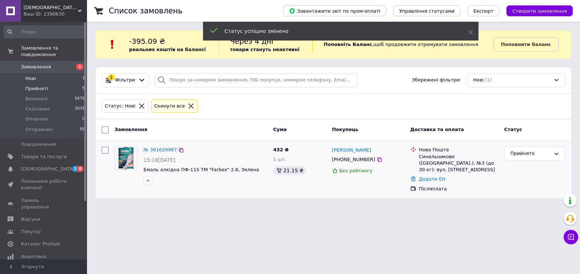  I want to click on span: Скасовані, so click(38, 109).